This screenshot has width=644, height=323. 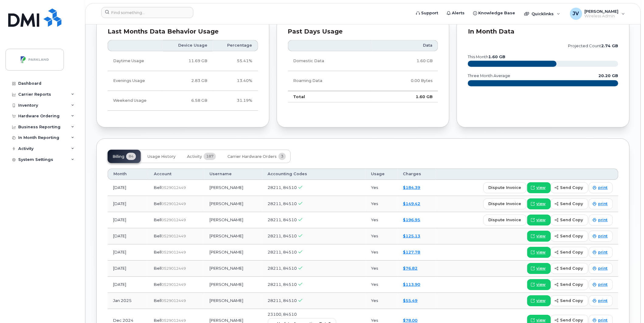 What do you see at coordinates (194, 156) in the screenshot?
I see `span: Activity` at bounding box center [194, 156].